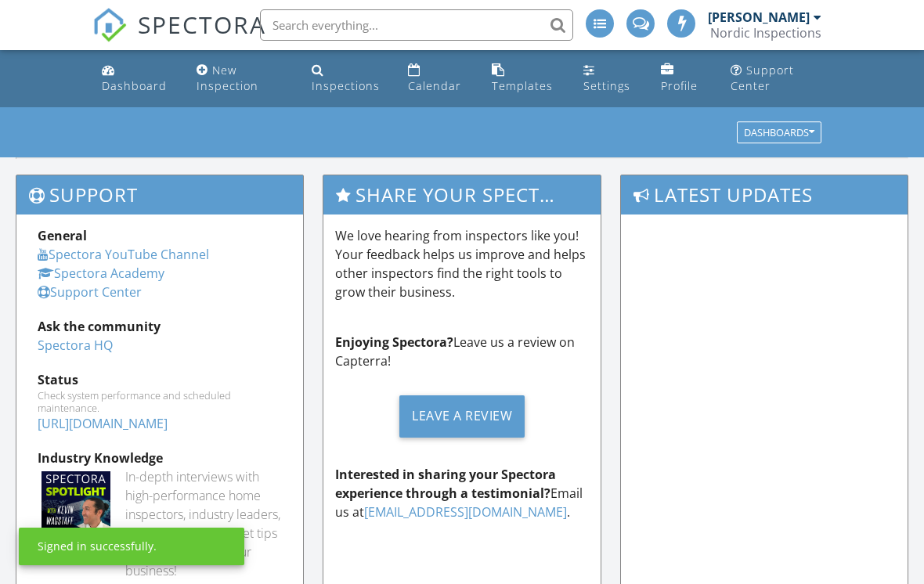 The height and width of the screenshot is (584, 924). What do you see at coordinates (445, 484) in the screenshot?
I see `strong: Interested in sharing your Spectora experience through a testimonial?` at bounding box center [445, 484].